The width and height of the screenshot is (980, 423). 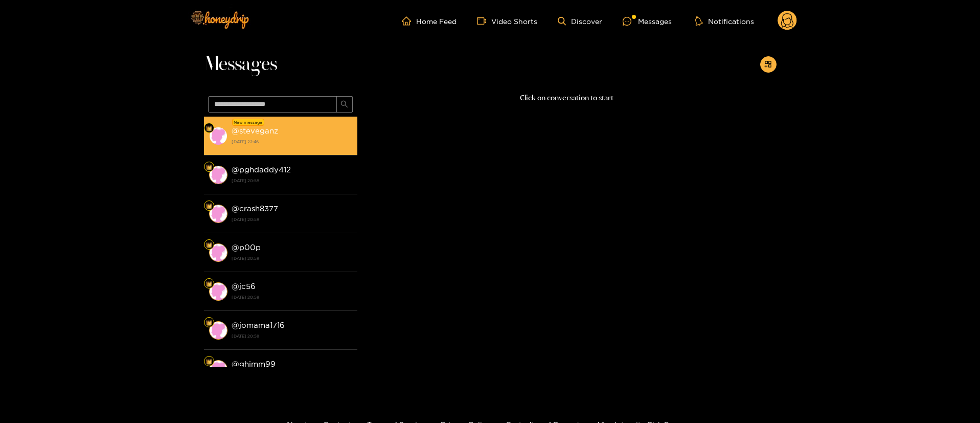 What do you see at coordinates (484, 21) in the screenshot?
I see `span: video-camera` at bounding box center [484, 21].